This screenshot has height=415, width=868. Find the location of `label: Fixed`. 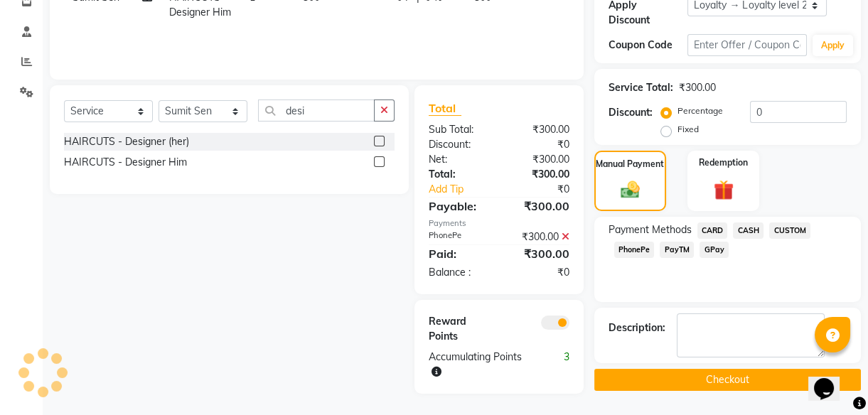

label: Fixed is located at coordinates (688, 129).